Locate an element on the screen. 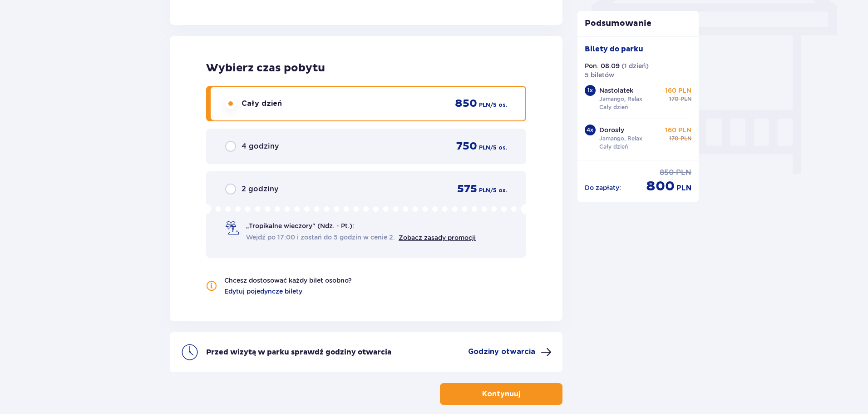 The height and width of the screenshot is (414, 868). span: Edytuj pojedyncze bilety is located at coordinates (263, 292).